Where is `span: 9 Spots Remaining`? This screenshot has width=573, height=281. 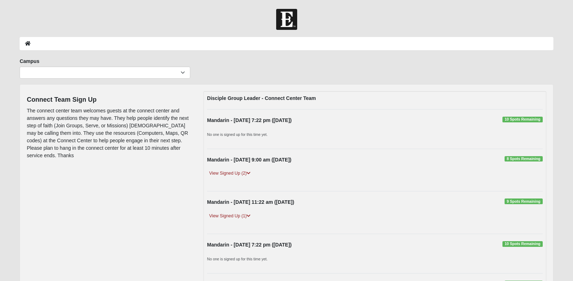 span: 9 Spots Remaining is located at coordinates (523, 202).